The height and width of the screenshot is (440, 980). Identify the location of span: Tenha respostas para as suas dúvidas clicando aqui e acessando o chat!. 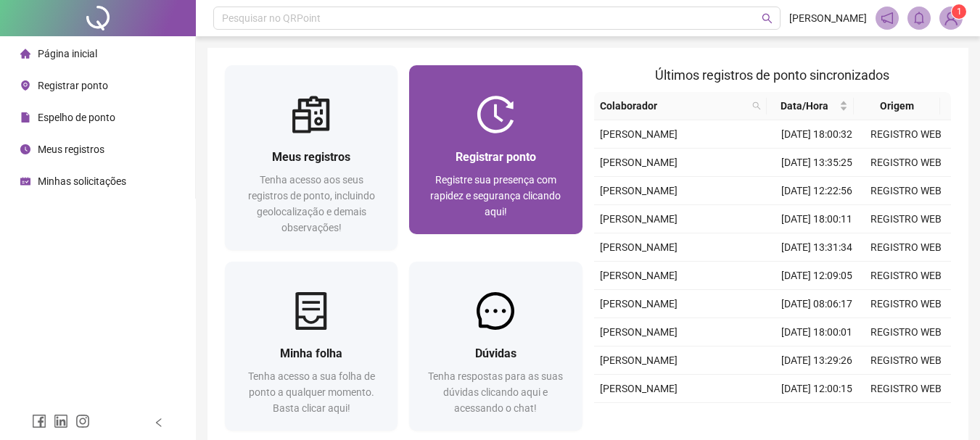
(495, 393).